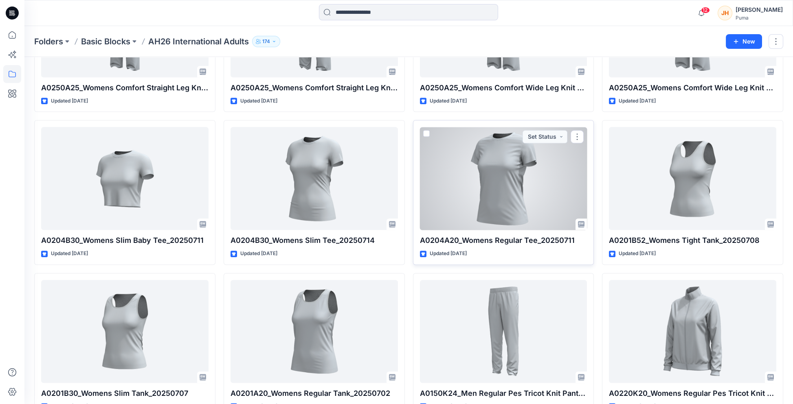  What do you see at coordinates (125, 178) in the screenshot?
I see `a: A0204B30_Womens Slim Baby Tee_20250711` at bounding box center [125, 178].